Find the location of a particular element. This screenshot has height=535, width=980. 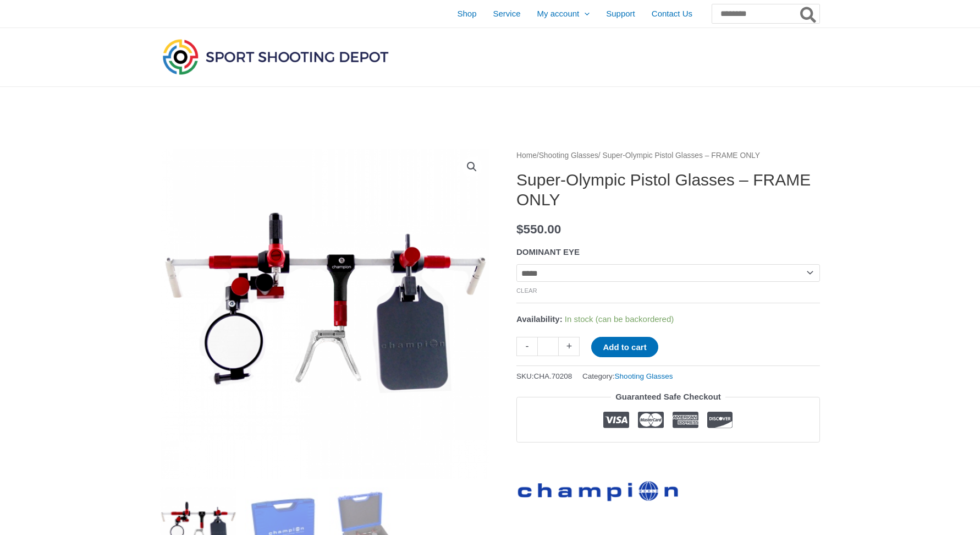

nav: Breadcrumb is located at coordinates (668, 156).